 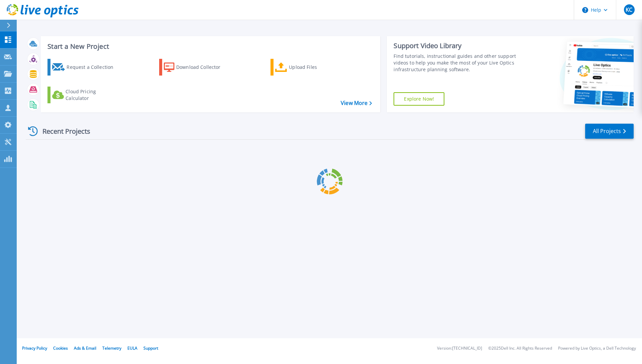 What do you see at coordinates (307, 67) in the screenshot?
I see `a: Upload Files` at bounding box center [307, 67].